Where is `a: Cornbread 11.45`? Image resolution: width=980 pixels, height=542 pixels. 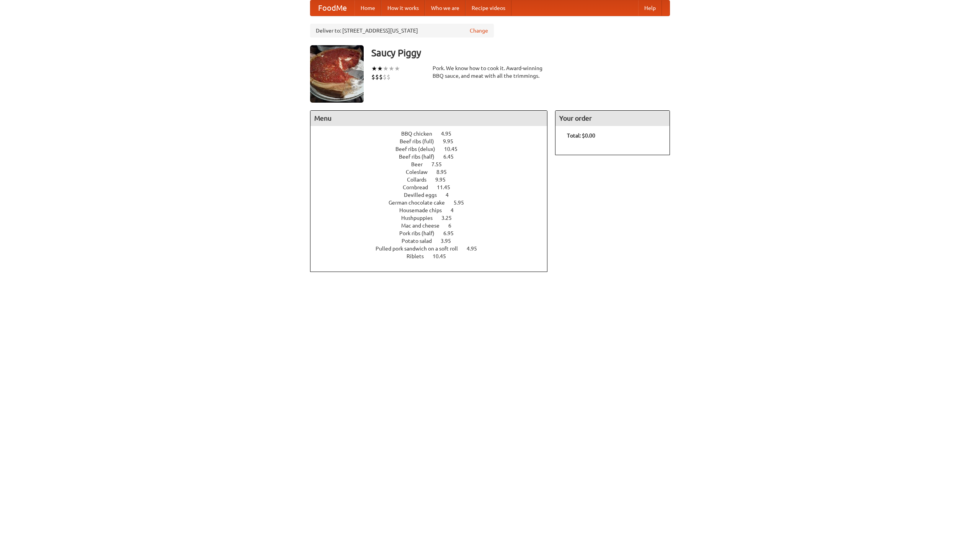
a: Cornbread 11.45 is located at coordinates (434, 187).